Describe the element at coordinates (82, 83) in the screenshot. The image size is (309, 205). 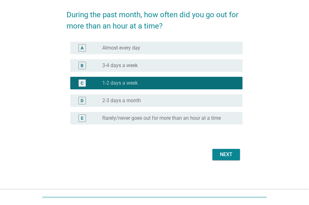
I see `div: C` at that location.